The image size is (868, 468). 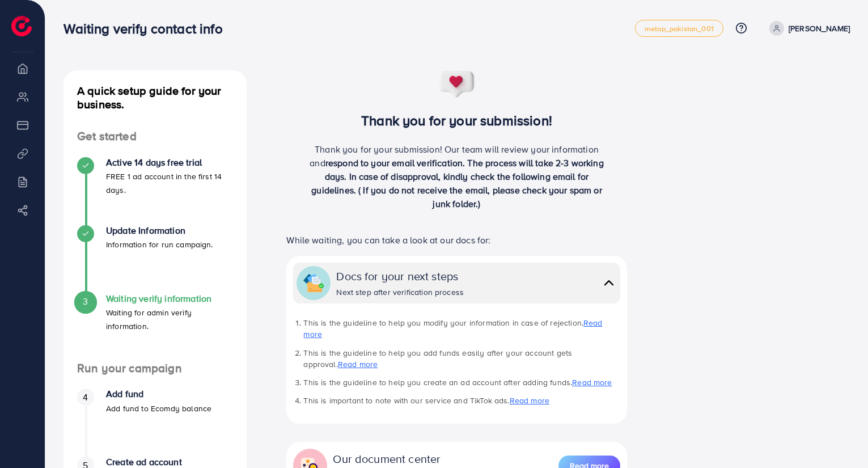 What do you see at coordinates (400, 276) in the screenshot?
I see `div: Docs for your next steps` at bounding box center [400, 276].